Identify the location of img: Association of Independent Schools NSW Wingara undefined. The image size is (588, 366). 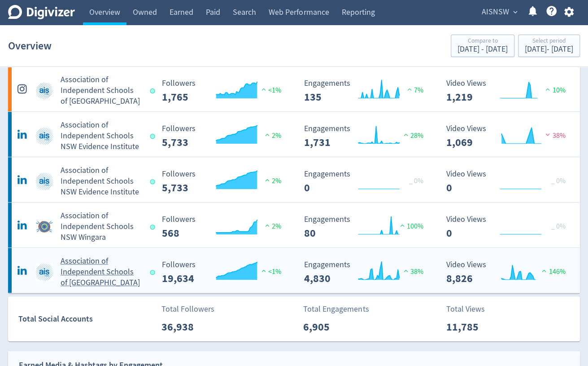
(44, 227).